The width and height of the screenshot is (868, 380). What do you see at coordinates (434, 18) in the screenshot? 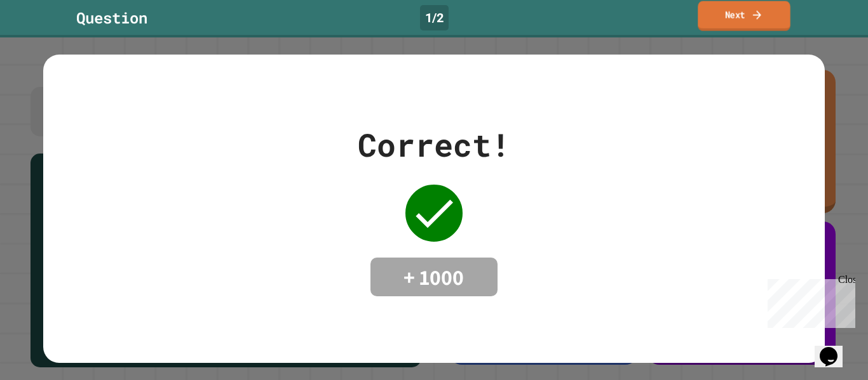
I see `div: 1 / 2` at bounding box center [434, 18].